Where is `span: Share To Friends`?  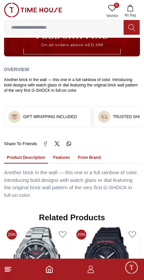
span: Share To Friends is located at coordinates (20, 144).